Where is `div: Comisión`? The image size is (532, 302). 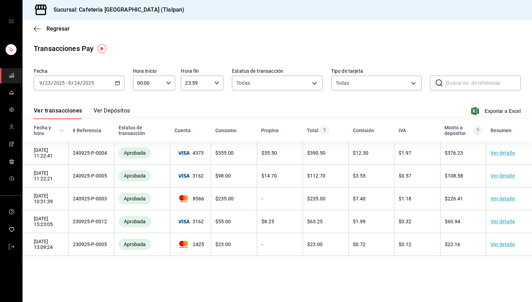
div: Comisión is located at coordinates (364, 131).